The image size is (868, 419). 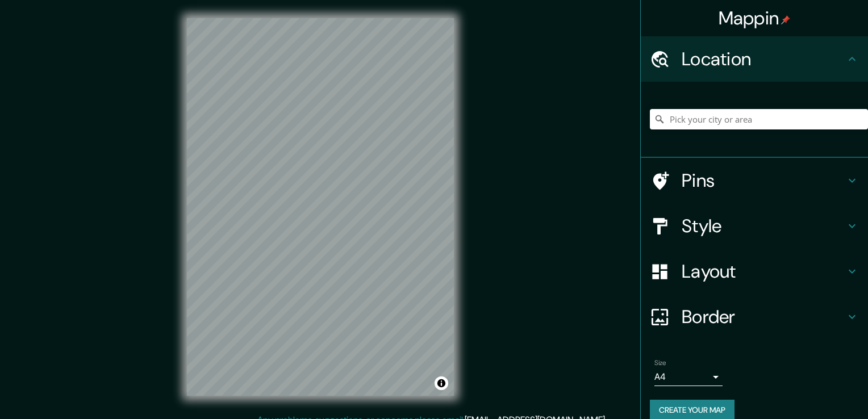 I want to click on button: Toggle attribution, so click(x=442, y=383).